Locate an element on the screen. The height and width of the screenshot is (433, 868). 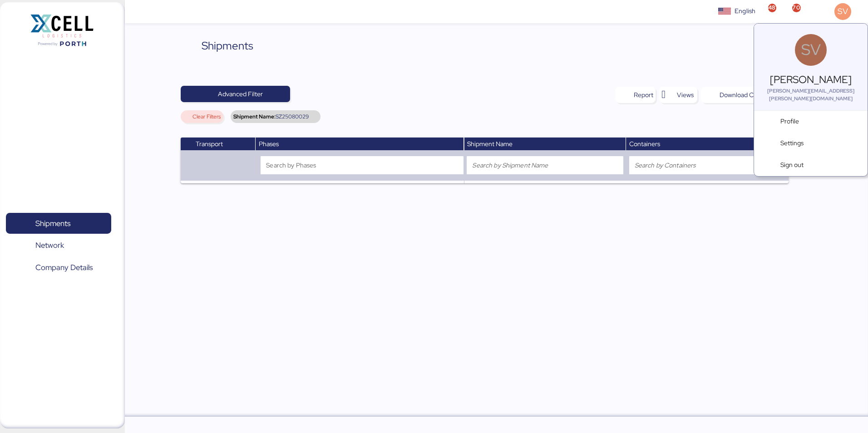
span: Network is located at coordinates (49, 245).